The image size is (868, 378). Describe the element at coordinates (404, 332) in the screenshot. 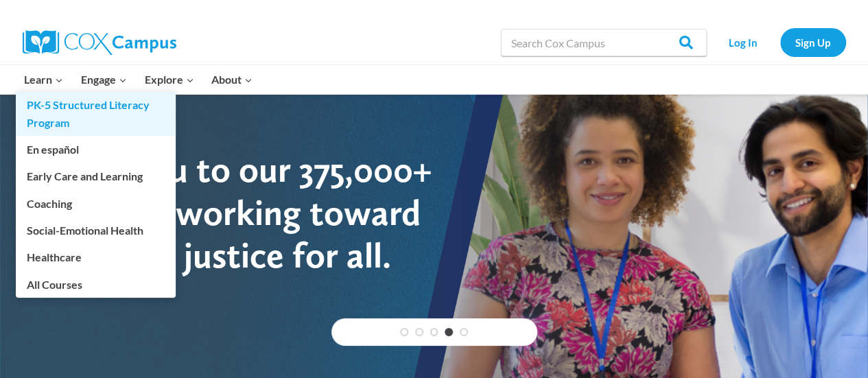

I see `a: 1` at that location.